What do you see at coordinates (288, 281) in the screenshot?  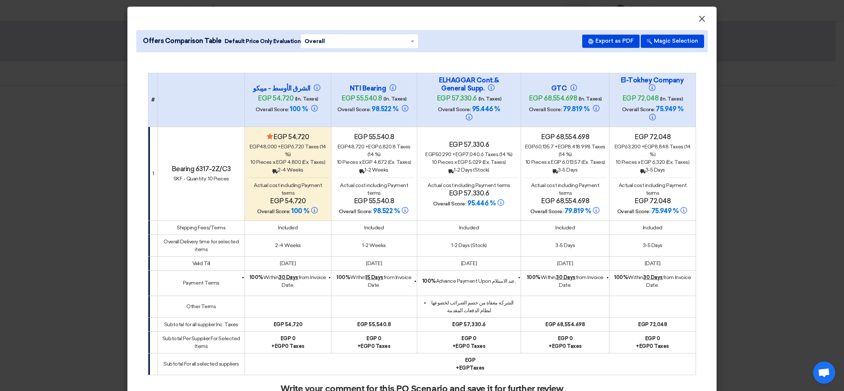 I see `span: Within from Invoice Date.` at bounding box center [288, 281].